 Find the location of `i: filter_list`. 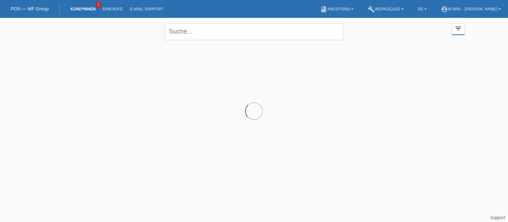

i: filter_list is located at coordinates (458, 29).